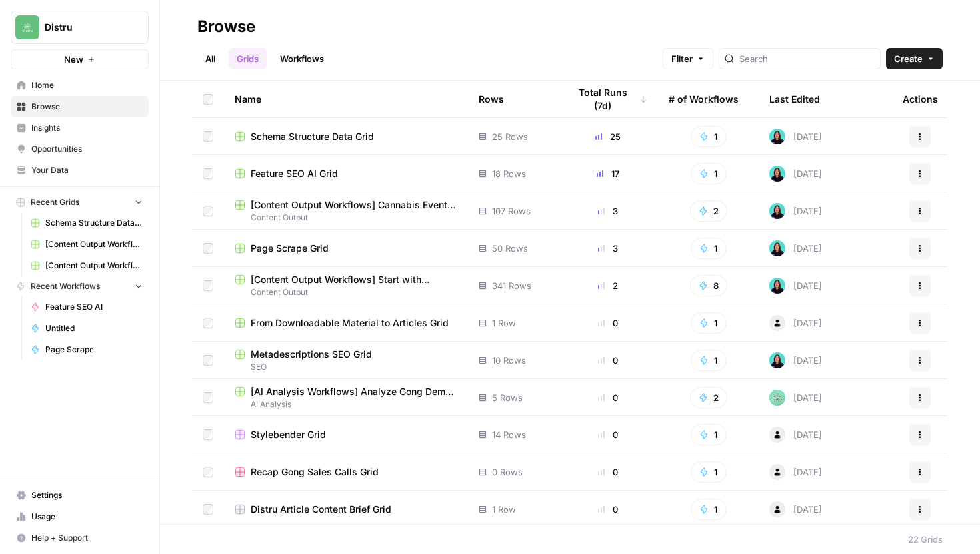 The width and height of the screenshot is (980, 554). I want to click on span: 107 Rows, so click(511, 211).